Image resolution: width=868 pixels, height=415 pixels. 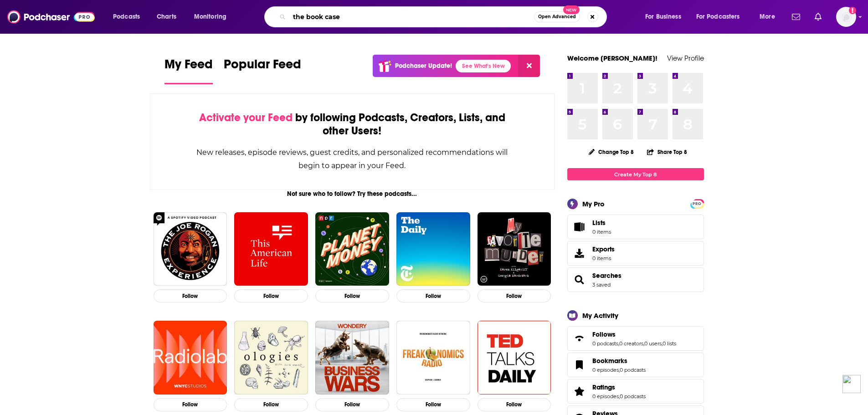 I want to click on img: Planet Money, so click(x=352, y=249).